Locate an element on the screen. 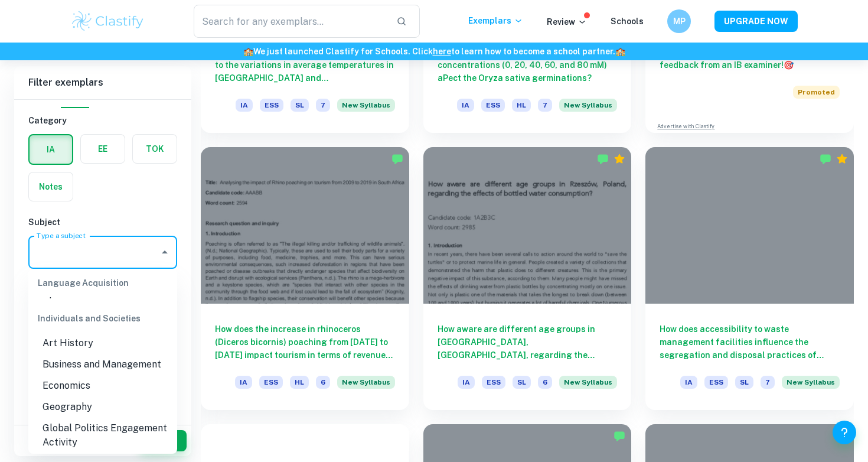  label: Type a subject is located at coordinates (61, 235).